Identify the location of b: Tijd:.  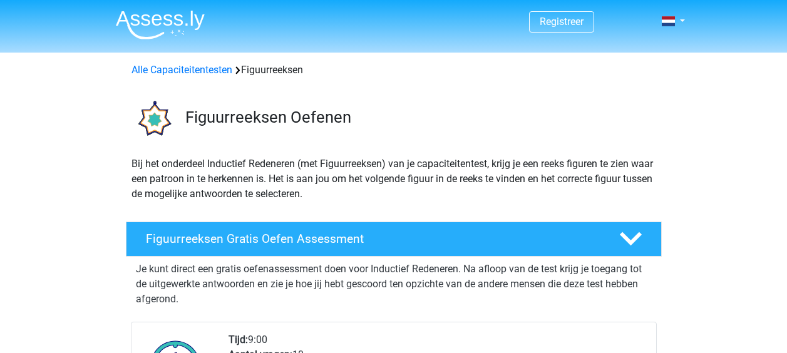
(238, 339).